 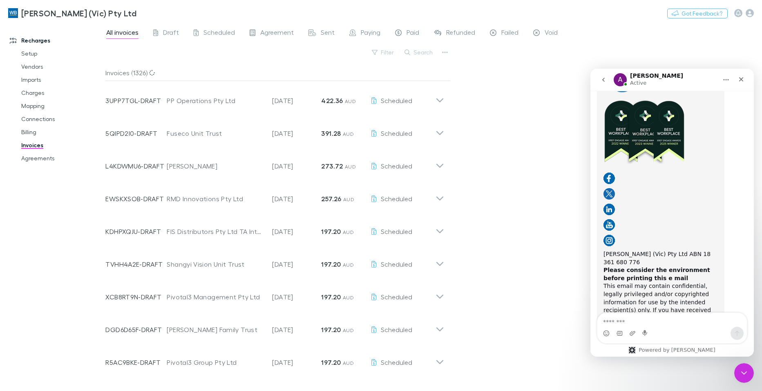 What do you see at coordinates (55, 264) in the screenshot?
I see `button: Start recording` at bounding box center [55, 264].